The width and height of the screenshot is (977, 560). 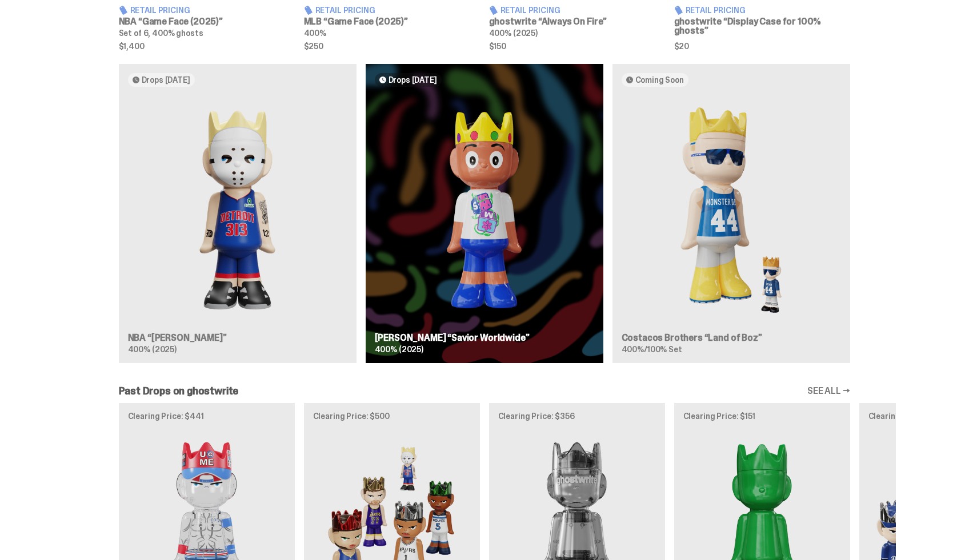 What do you see at coordinates (392, 416) in the screenshot?
I see `p: Clearing Price: $500` at bounding box center [392, 416].